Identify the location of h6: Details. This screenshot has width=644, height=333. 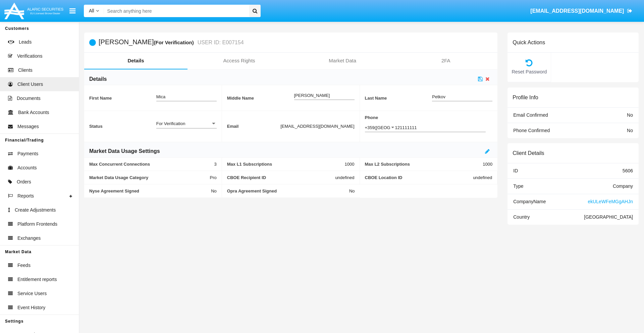
(98, 79).